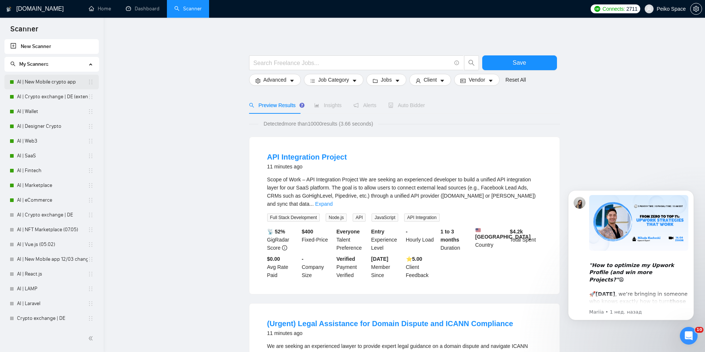 The width and height of the screenshot is (705, 352). I want to click on li: AI | New Mobile crypto app, so click(51, 82).